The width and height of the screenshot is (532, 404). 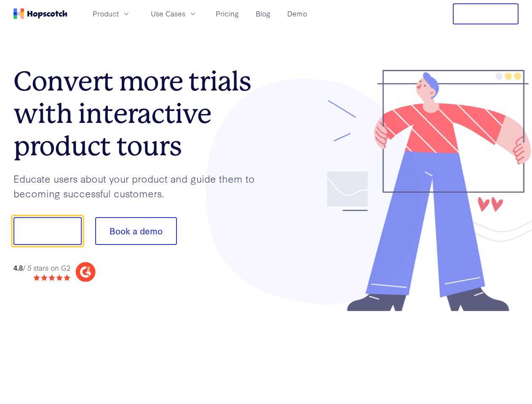 I want to click on strong: 4.8, so click(x=18, y=267).